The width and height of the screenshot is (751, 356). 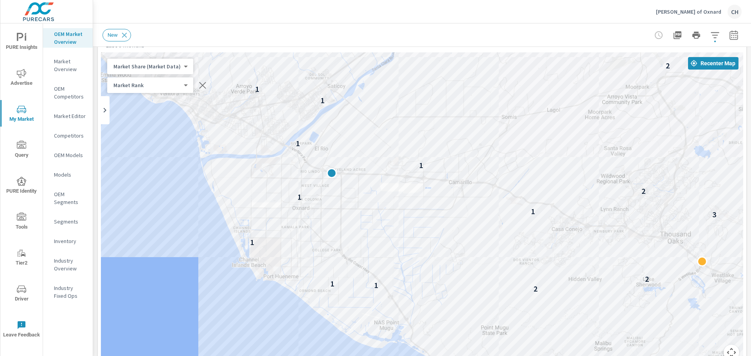 I want to click on span: Recenter Map, so click(x=713, y=63).